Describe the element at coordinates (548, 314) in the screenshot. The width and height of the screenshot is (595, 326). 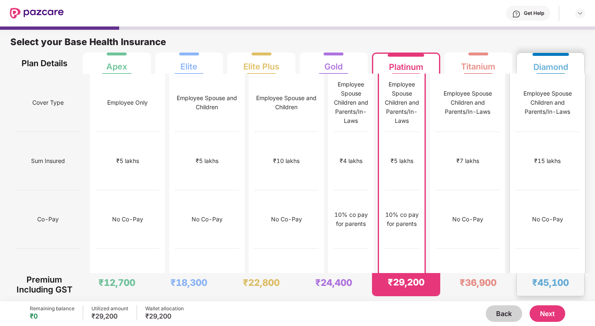
I see `button: Next` at that location.